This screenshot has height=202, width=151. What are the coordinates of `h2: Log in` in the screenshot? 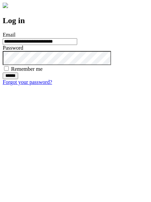 It's located at (75, 20).